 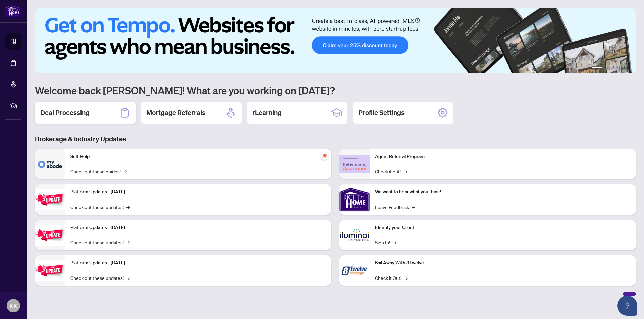 What do you see at coordinates (14, 305) in the screenshot?
I see `span: KK` at bounding box center [14, 305].